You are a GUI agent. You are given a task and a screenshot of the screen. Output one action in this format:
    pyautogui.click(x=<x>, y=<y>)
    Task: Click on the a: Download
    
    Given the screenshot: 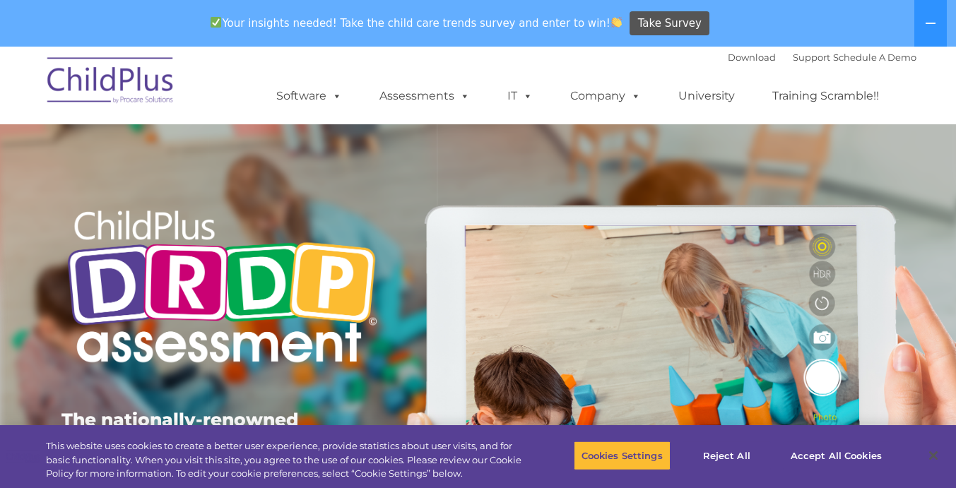 What is the action you would take?
    pyautogui.click(x=752, y=57)
    